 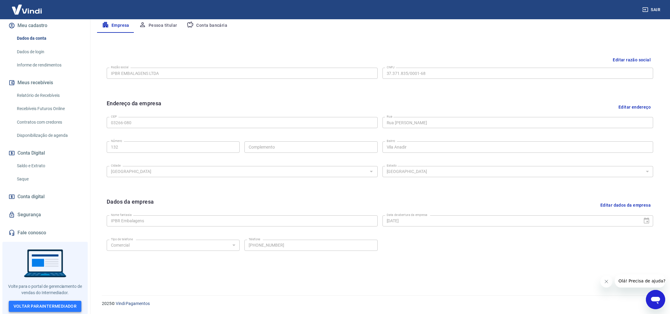 What do you see at coordinates (45, 153) in the screenshot?
I see `button: Conta Digital` at bounding box center [45, 153].